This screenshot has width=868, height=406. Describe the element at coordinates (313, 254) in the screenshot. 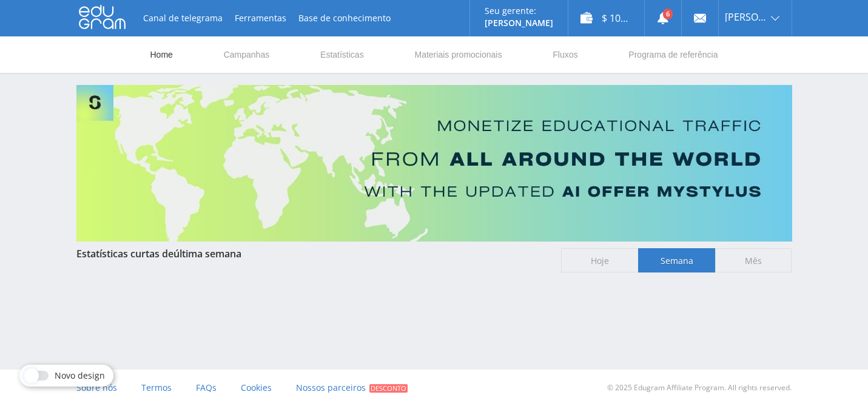

I see `div: Estatísticas curtas de` at that location.